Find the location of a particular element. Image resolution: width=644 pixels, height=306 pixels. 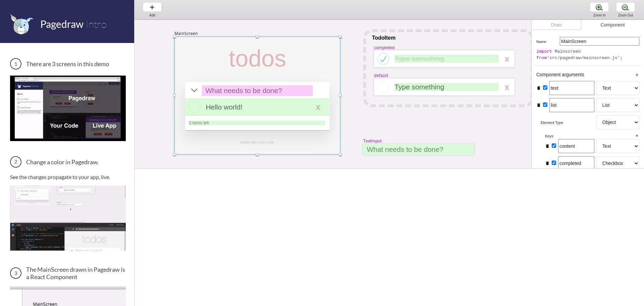

span: Pagedraw is located at coordinates (62, 24).